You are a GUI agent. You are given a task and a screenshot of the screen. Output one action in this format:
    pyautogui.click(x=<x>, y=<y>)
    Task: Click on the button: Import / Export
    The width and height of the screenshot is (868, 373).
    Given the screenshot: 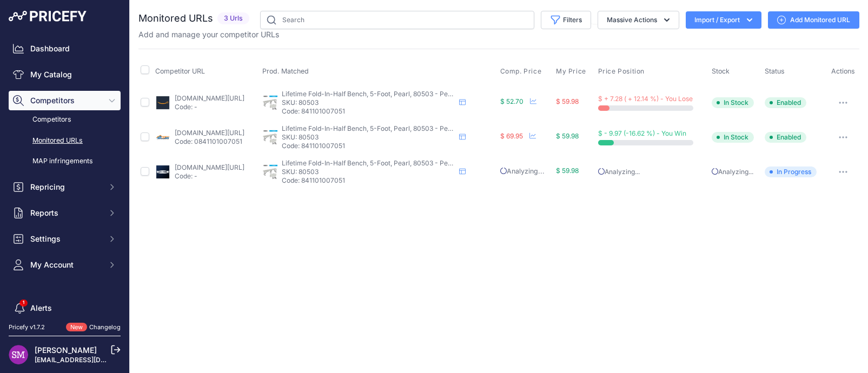 What is the action you would take?
    pyautogui.click(x=723, y=20)
    